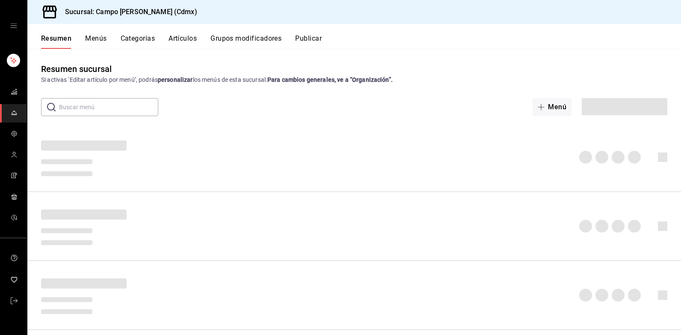  What do you see at coordinates (246, 42) in the screenshot?
I see `button: Grupos modificadores` at bounding box center [246, 42].